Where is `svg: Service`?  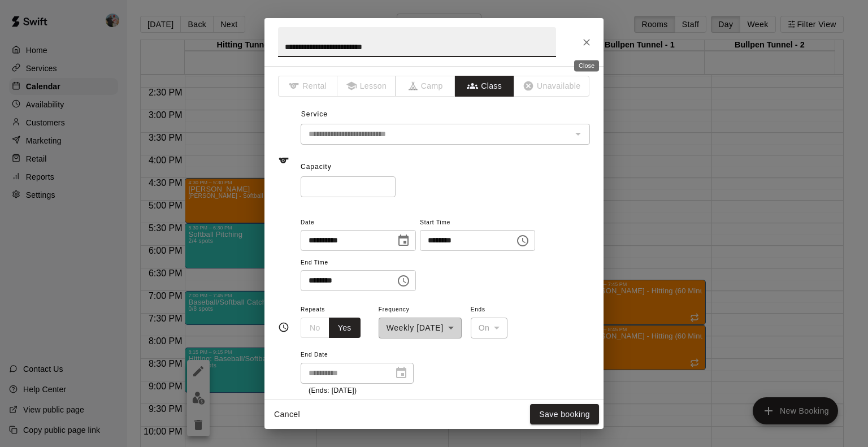 svg: Service is located at coordinates (284, 161).